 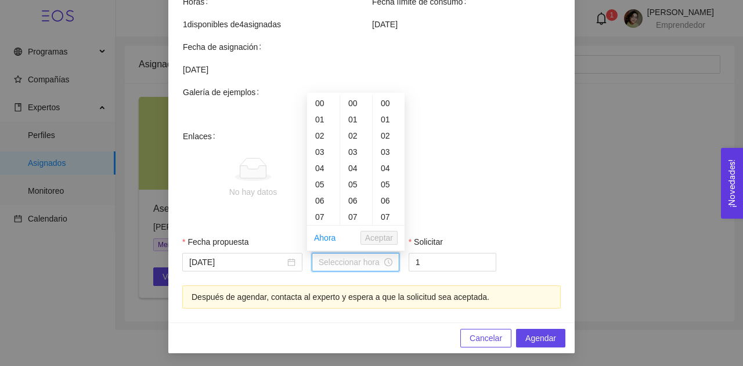 I want to click on label: Hora propuesta, so click(x=342, y=242).